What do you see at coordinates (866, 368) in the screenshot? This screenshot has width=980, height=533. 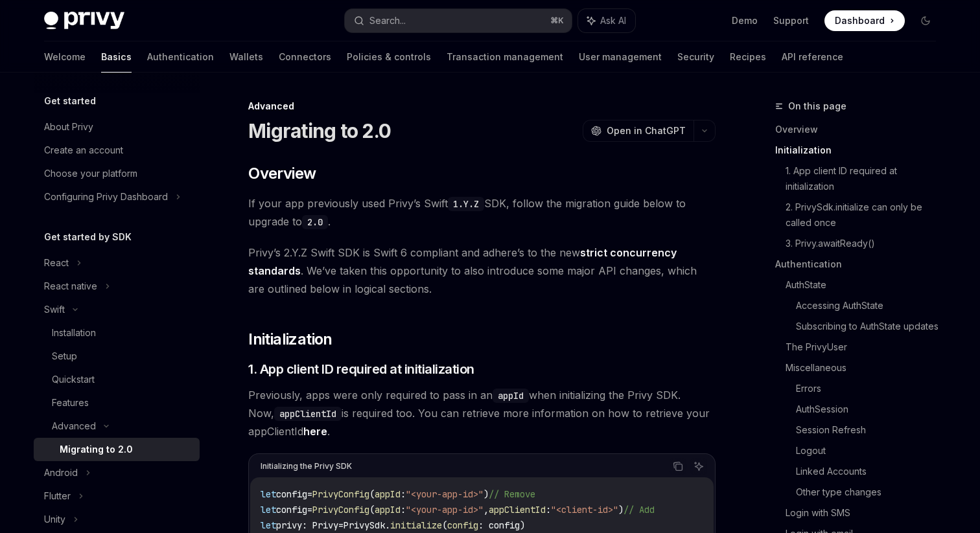 I see `a: Miscellaneous` at bounding box center [866, 368].